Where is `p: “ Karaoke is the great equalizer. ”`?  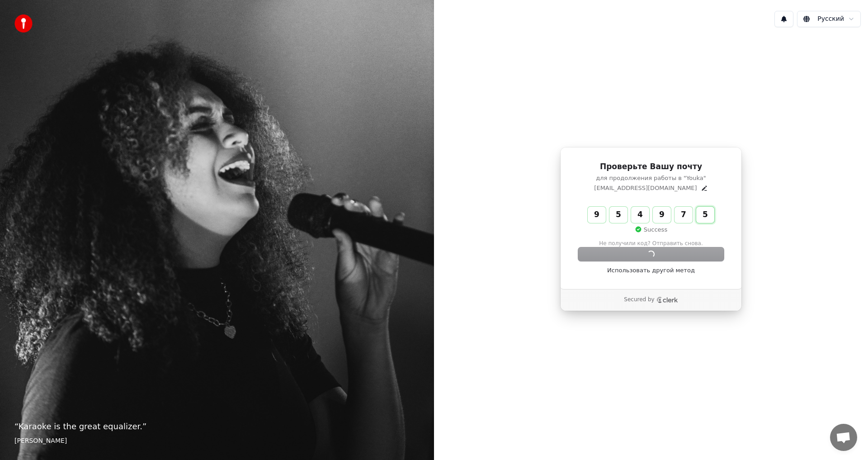 p: “ Karaoke is the great equalizer. ” is located at coordinates (217, 426).